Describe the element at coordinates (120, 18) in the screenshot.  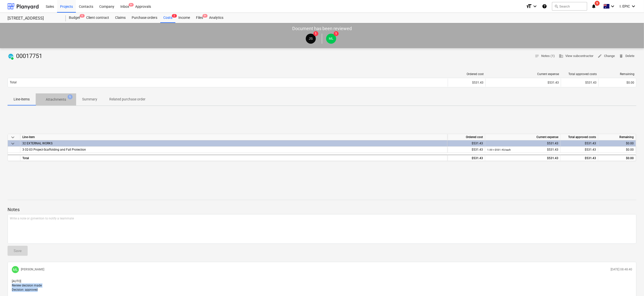
I see `div: Claims` at that location.